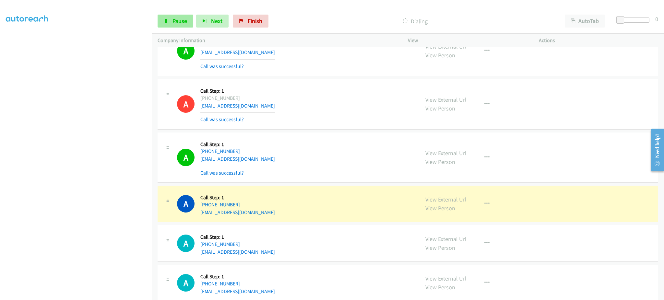  Describe the element at coordinates (277, 41) in the screenshot. I see `p: Company Information` at that location.